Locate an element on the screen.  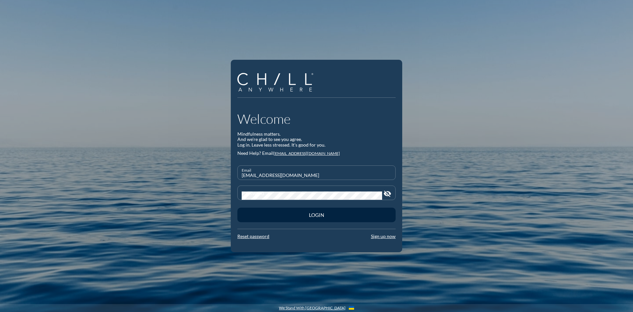
input: Email is located at coordinates (317, 175).